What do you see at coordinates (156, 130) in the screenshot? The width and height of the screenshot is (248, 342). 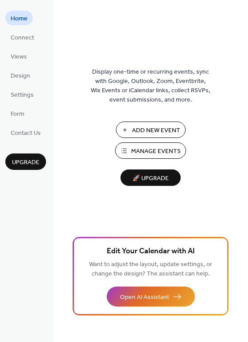 I see `span: Add New Event` at bounding box center [156, 130].